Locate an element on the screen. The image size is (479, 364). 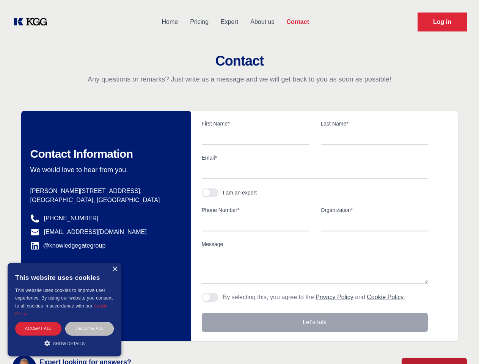
div: Decline all is located at coordinates (89, 328).